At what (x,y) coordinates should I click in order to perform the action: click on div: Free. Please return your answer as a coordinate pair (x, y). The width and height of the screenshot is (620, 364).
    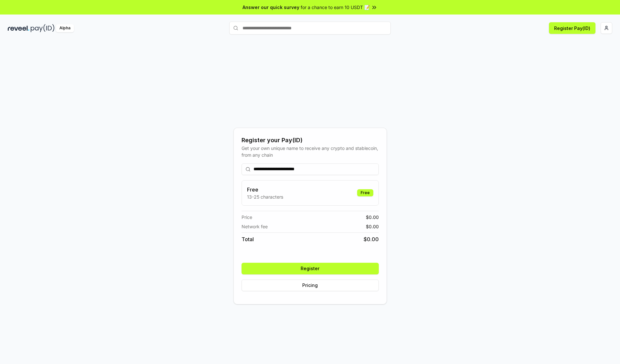
    Looking at the image, I should click on (365, 193).